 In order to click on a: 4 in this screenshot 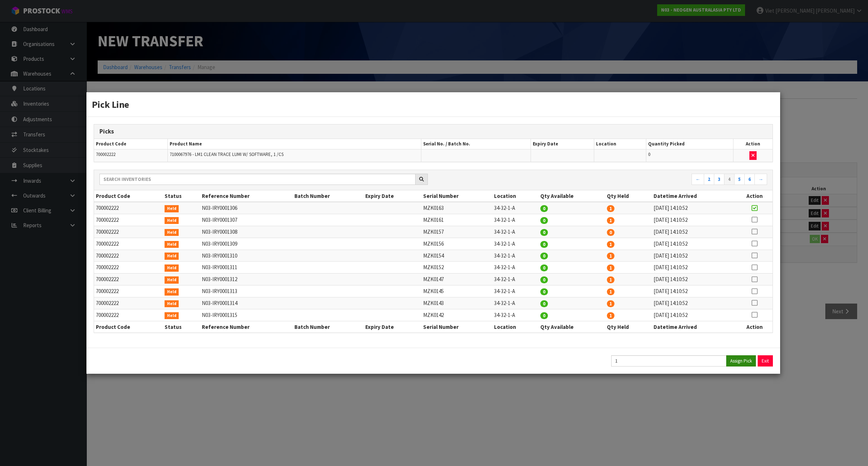, I will do `click(729, 180)`.